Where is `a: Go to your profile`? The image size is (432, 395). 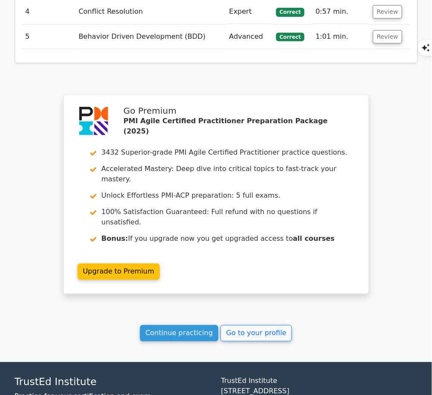 a: Go to your profile is located at coordinates (256, 333).